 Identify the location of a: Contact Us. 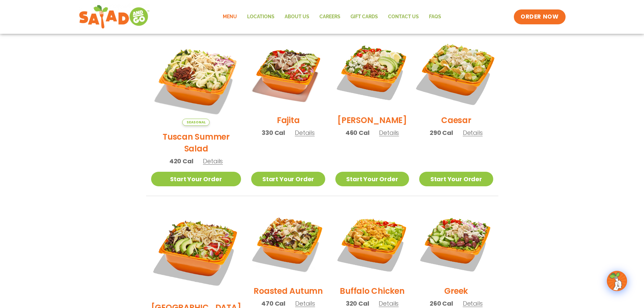
(403, 17).